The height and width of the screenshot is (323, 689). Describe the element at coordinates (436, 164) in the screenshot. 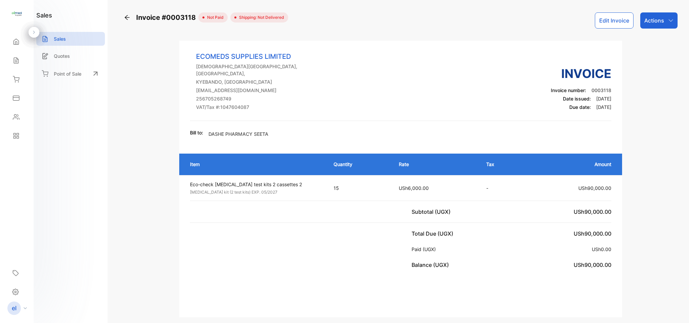

I see `p: Rate` at that location.